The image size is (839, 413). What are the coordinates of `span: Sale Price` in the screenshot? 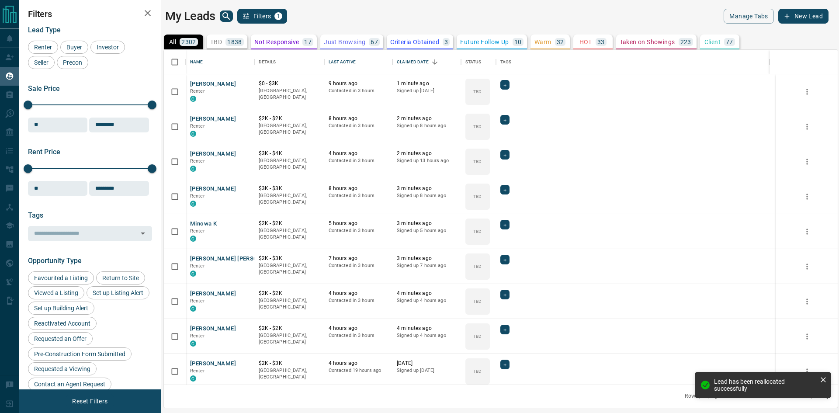 It's located at (44, 88).